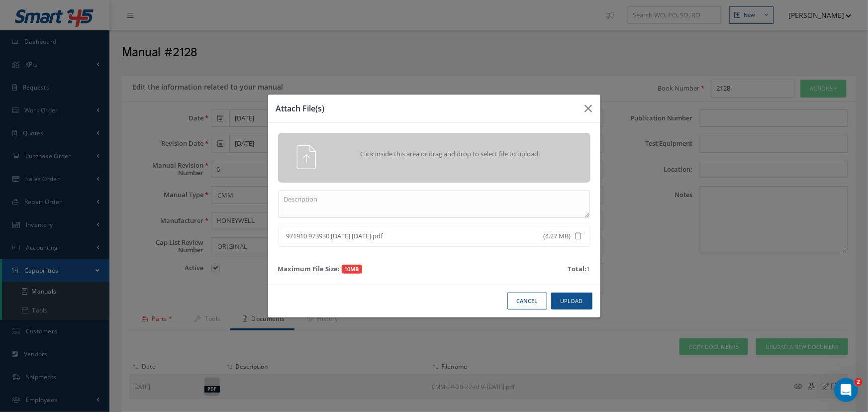 The image size is (868, 412). What do you see at coordinates (559, 236) in the screenshot?
I see `span: (4.27 MB)` at bounding box center [559, 236].